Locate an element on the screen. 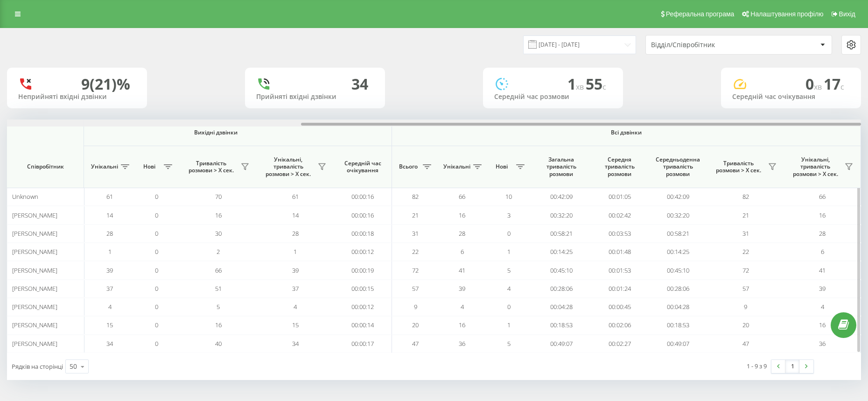 This screenshot has width=868, height=401. span: Співробітник is located at coordinates (45, 166).